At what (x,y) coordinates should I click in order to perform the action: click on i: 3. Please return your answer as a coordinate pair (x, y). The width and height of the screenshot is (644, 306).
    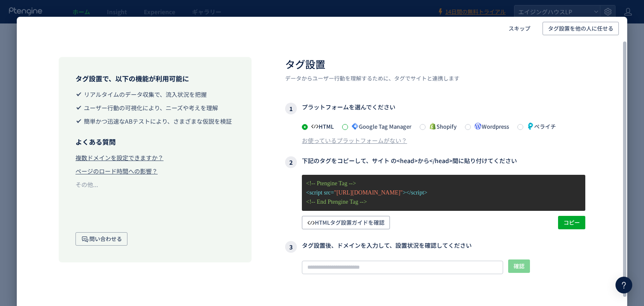
    Looking at the image, I should click on (291, 247).